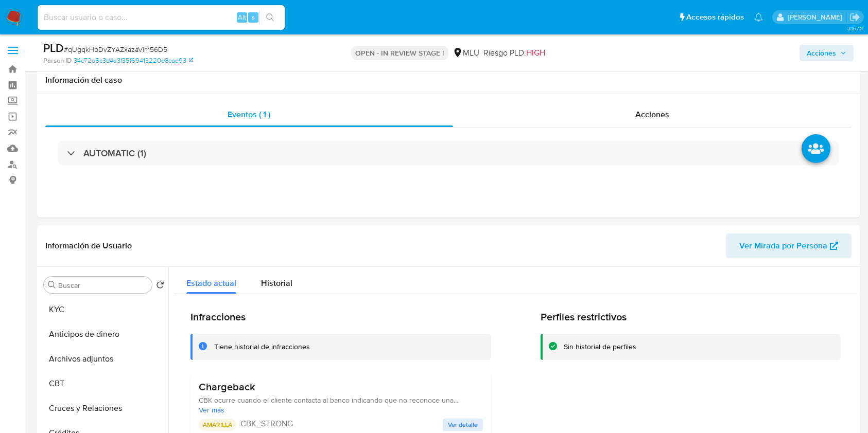  I want to click on span: Riesgo PLD:, so click(515, 53).